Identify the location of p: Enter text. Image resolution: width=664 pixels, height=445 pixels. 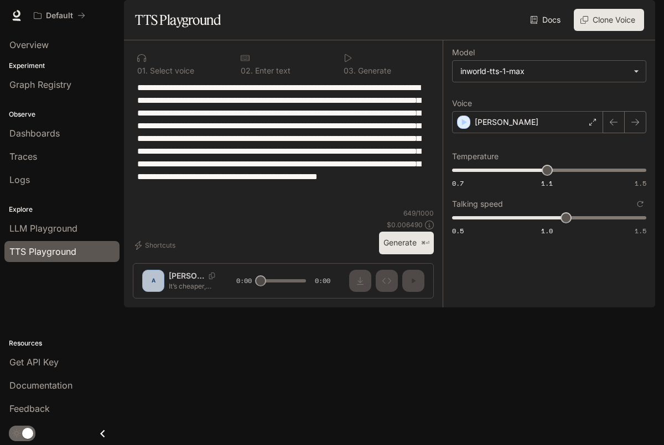
(272, 71).